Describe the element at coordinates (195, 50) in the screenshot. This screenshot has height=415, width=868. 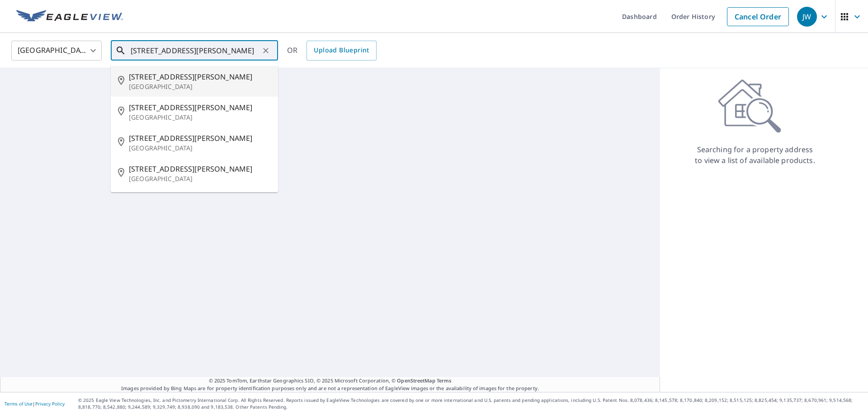
I see `input: Search by address or latitude-longitude` at that location.